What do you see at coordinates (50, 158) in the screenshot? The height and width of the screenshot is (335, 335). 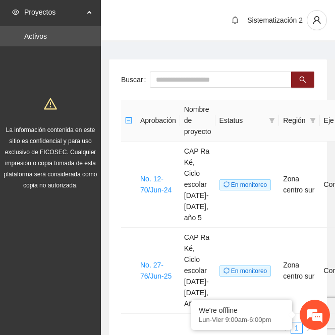 I see `span: La información contenida en este sitio es confidencial y para uso exclusivo de FICOSEC. Cualquier...` at bounding box center [50, 158].